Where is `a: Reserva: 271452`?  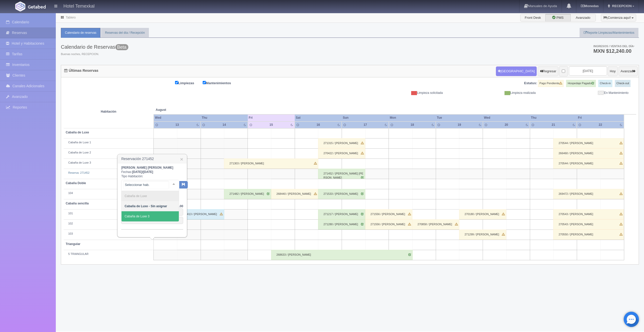
a: Reserva: 271452 is located at coordinates (79, 173).